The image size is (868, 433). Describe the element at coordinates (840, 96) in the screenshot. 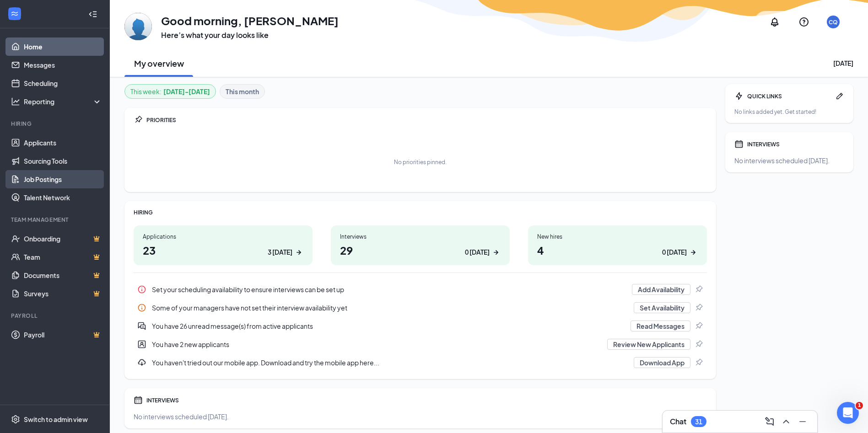

I see `svg: Pen` at that location.